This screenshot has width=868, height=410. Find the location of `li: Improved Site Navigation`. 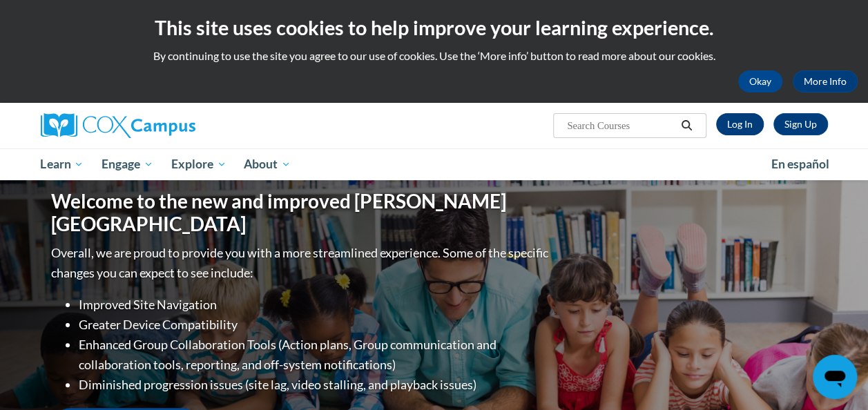

li: Improved Site Navigation is located at coordinates (315, 304).